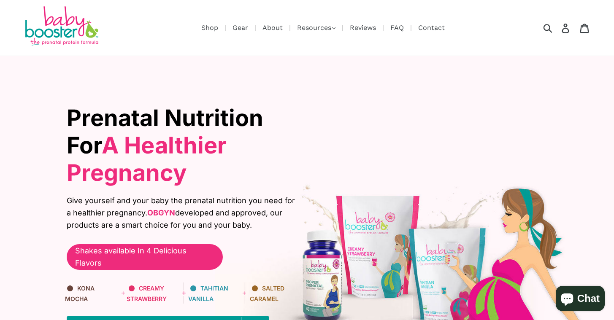 The image size is (614, 320). I want to click on img: Baby Booster Prenatal Protein Supplements, so click(61, 27).